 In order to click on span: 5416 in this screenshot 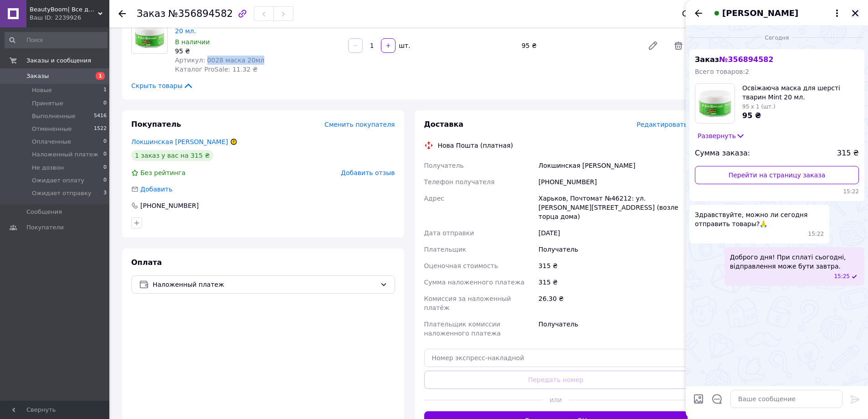, I will do `click(100, 117)`.